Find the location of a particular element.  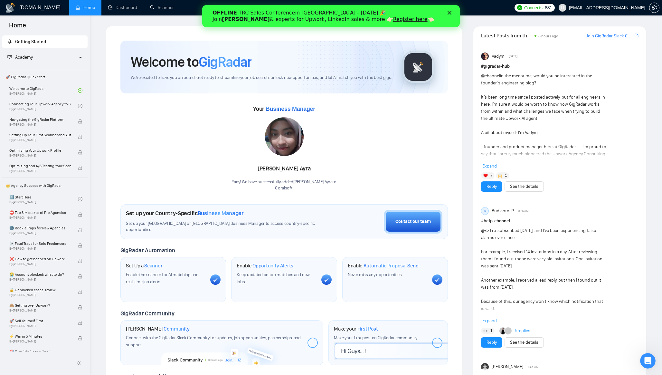

span: 🎯 Turn “No” into a “Yes” is located at coordinates (40, 352).